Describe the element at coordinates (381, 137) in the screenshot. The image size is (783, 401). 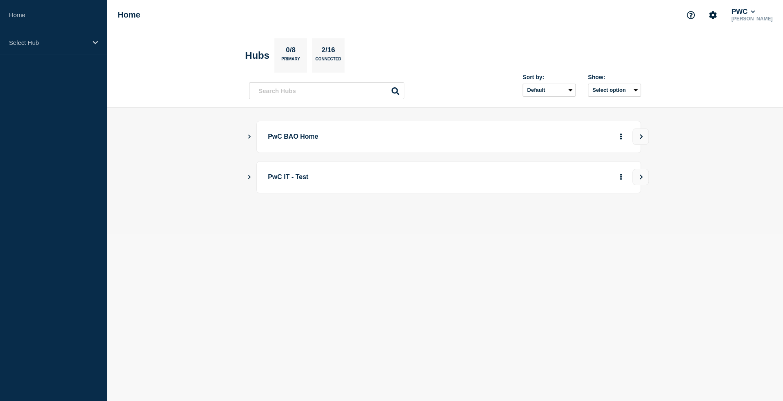
I see `p: PwC BAO Home` at that location.